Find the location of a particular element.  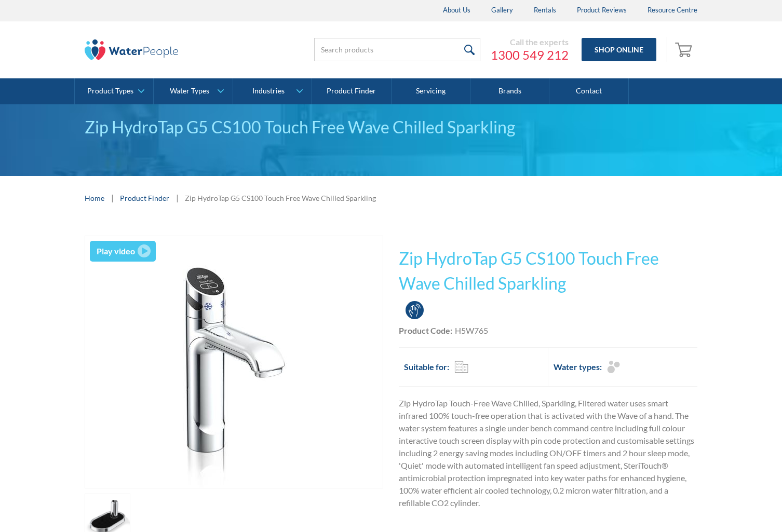

a: Water Types is located at coordinates (193, 91).